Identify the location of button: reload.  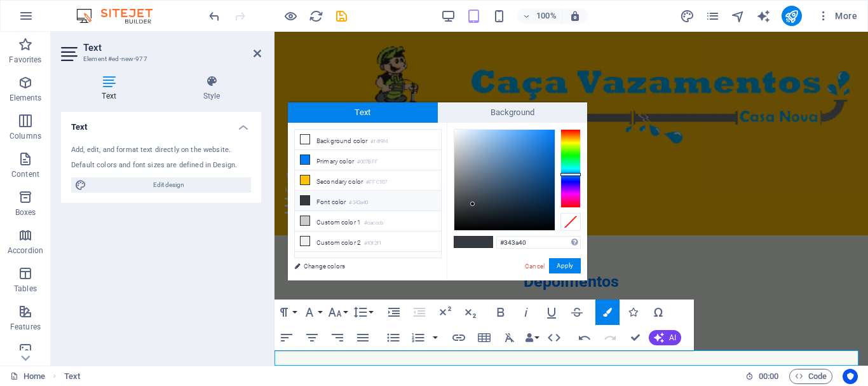
(316, 16).